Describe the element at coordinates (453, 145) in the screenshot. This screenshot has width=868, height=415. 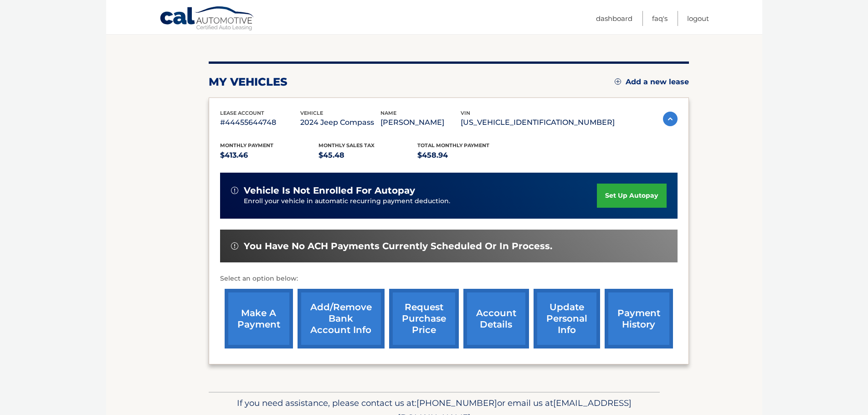
I see `span: Total Monthly Payment` at that location.